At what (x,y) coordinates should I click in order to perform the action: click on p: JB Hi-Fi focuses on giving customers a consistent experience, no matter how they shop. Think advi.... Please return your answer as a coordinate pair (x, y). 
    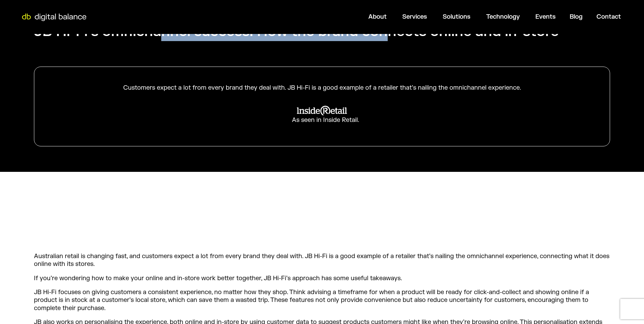
    Looking at the image, I should click on (322, 301).